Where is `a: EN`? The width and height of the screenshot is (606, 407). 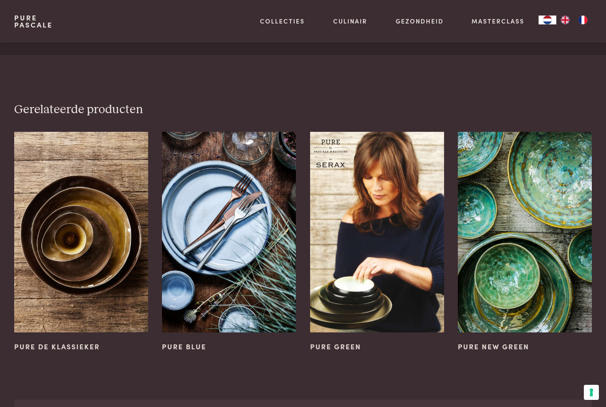 a: EN is located at coordinates (565, 20).